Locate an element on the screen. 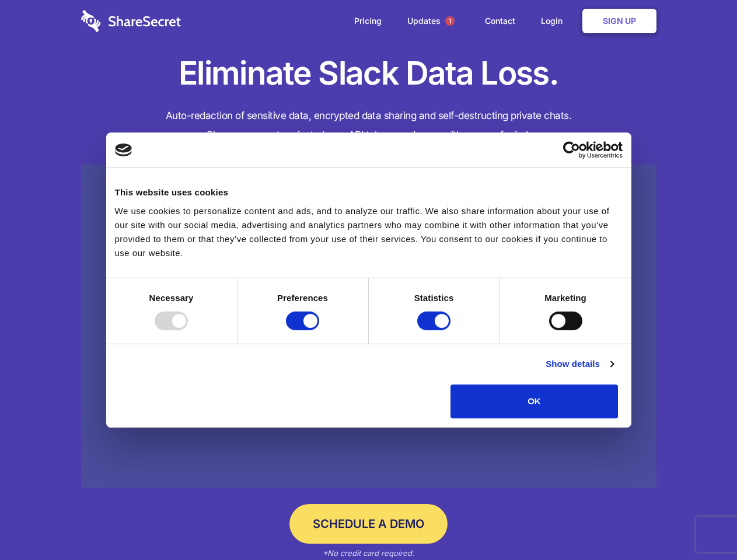 This screenshot has width=737, height=560. span: 1 is located at coordinates (450, 21).